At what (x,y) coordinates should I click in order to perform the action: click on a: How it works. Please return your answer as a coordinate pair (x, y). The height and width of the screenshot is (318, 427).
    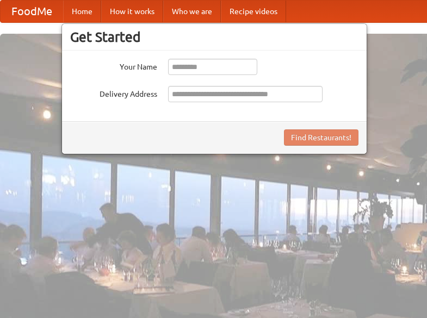
    Looking at the image, I should click on (132, 11).